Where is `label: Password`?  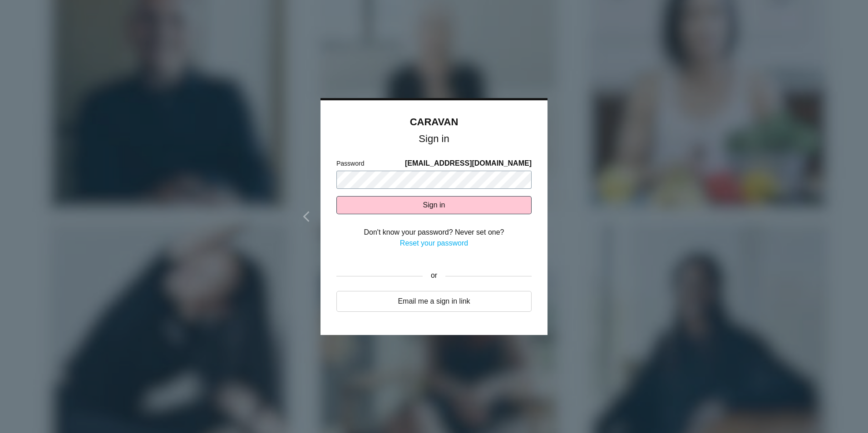
label: Password is located at coordinates (350, 163).